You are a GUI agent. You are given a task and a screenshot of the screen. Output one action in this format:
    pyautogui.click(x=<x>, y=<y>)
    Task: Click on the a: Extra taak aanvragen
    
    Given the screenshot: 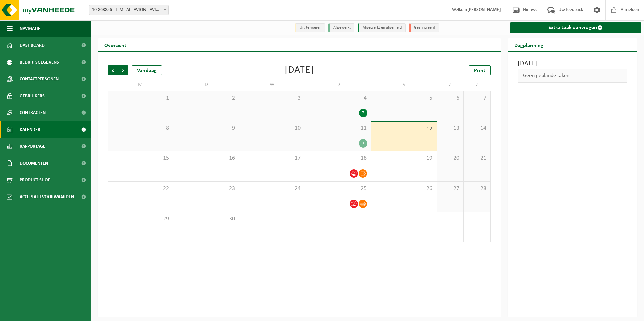 What is the action you would take?
    pyautogui.click(x=575, y=28)
    